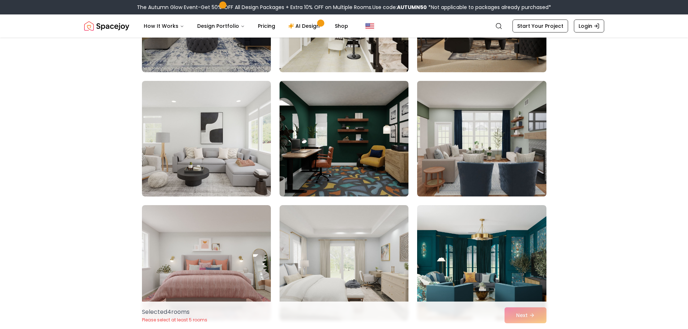 This screenshot has height=329, width=688. What do you see at coordinates (106, 26) in the screenshot?
I see `img: Spacejoy Logo` at bounding box center [106, 26].